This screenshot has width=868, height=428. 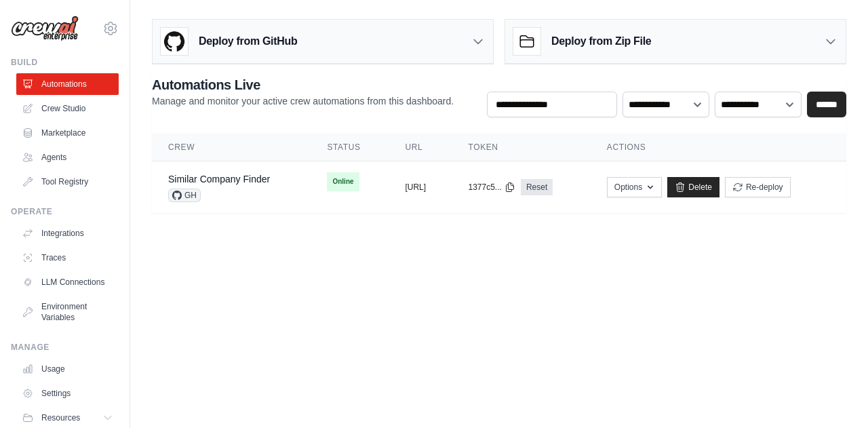 I want to click on a: Automations, so click(x=67, y=84).